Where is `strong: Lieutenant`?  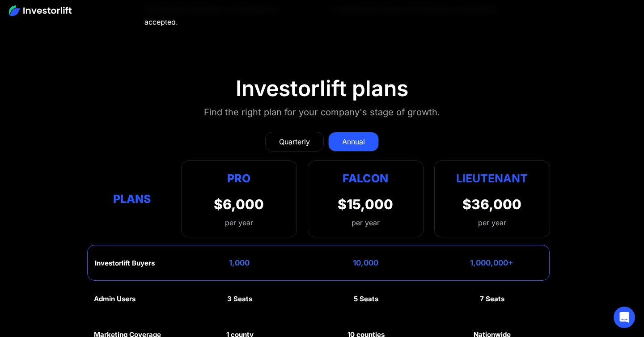
strong: Lieutenant is located at coordinates (492, 178).